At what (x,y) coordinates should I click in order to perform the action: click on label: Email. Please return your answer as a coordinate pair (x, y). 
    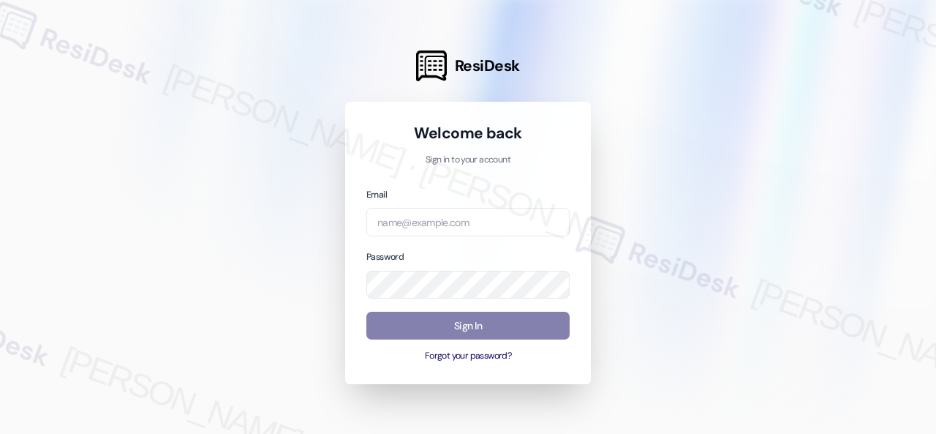
    Looking at the image, I should click on (377, 194).